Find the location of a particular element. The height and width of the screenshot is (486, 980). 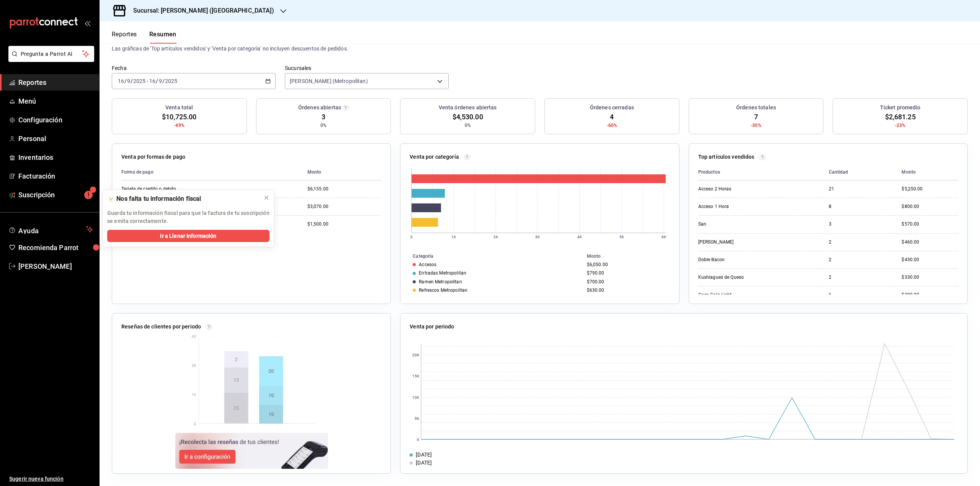

p: Top artículos vendidos is located at coordinates (726, 157).